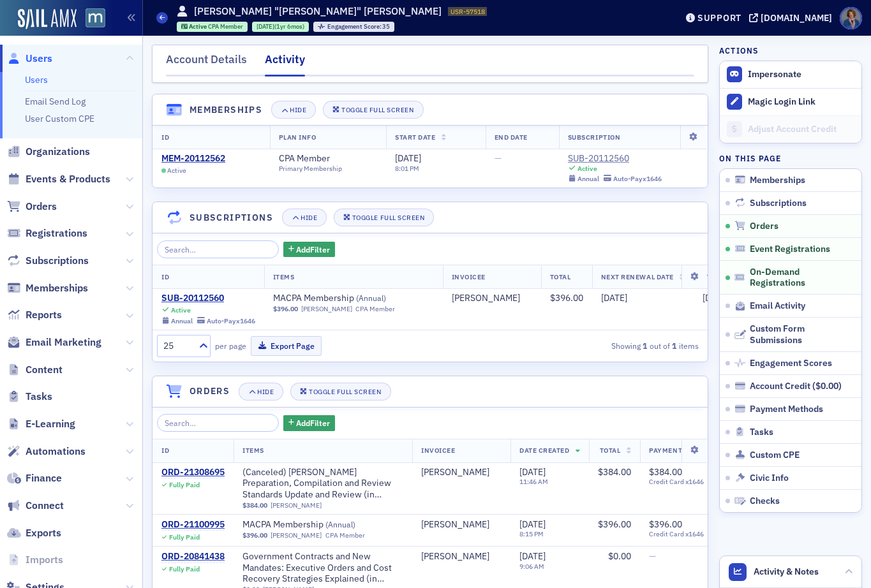 This screenshot has width=871, height=588. Describe the element at coordinates (59, 179) in the screenshot. I see `a: Events & Products` at that location.